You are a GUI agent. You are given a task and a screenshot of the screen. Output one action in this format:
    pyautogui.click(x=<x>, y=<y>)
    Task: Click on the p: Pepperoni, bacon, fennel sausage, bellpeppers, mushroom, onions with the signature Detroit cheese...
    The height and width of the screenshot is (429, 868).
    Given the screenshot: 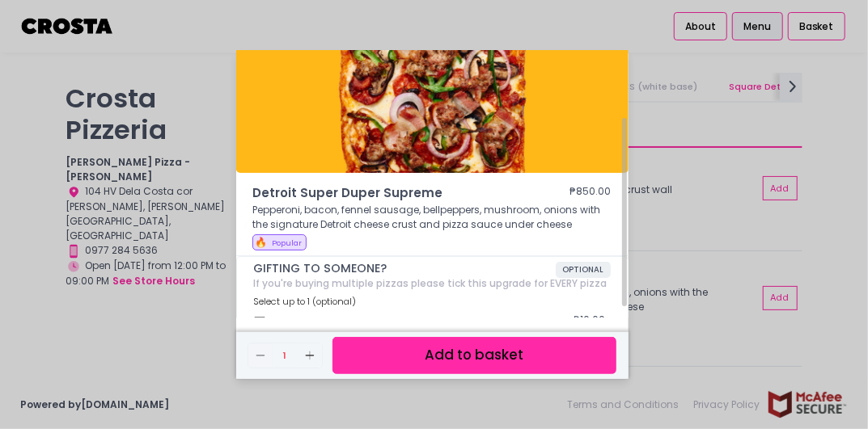 What is the action you would take?
    pyautogui.click(x=432, y=217)
    